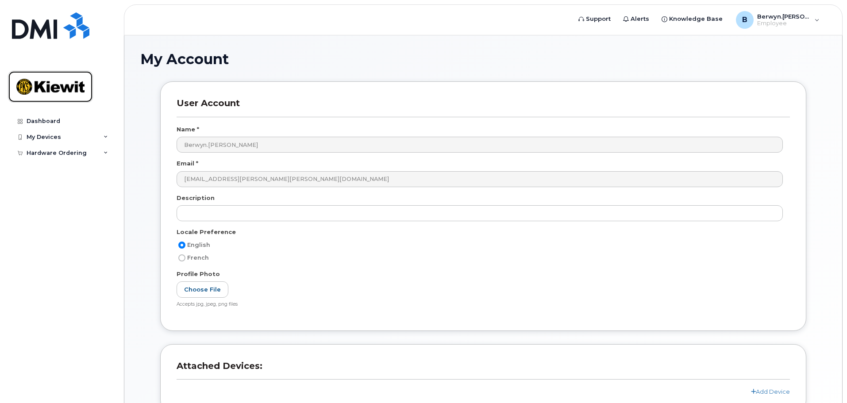 This screenshot has height=403, width=847. I want to click on a: Add Device, so click(770, 391).